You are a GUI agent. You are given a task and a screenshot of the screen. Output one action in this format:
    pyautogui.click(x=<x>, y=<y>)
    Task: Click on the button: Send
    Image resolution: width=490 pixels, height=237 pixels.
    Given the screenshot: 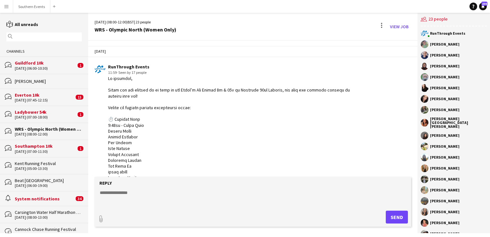 What is the action you would take?
    pyautogui.click(x=397, y=217)
    